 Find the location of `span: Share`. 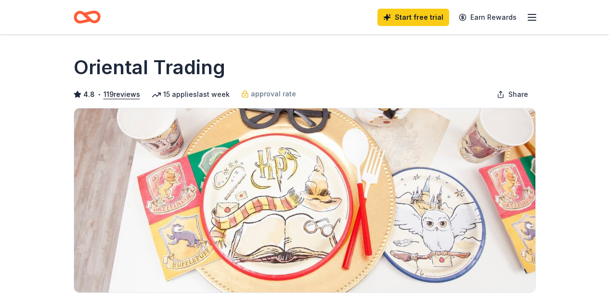

span: Share is located at coordinates (518, 94).